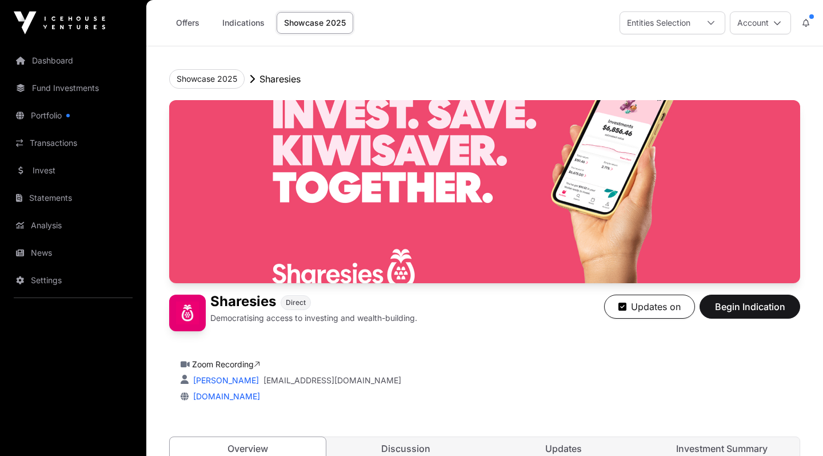 This screenshot has width=823, height=456. Describe the element at coordinates (73, 170) in the screenshot. I see `a: Invest` at that location.